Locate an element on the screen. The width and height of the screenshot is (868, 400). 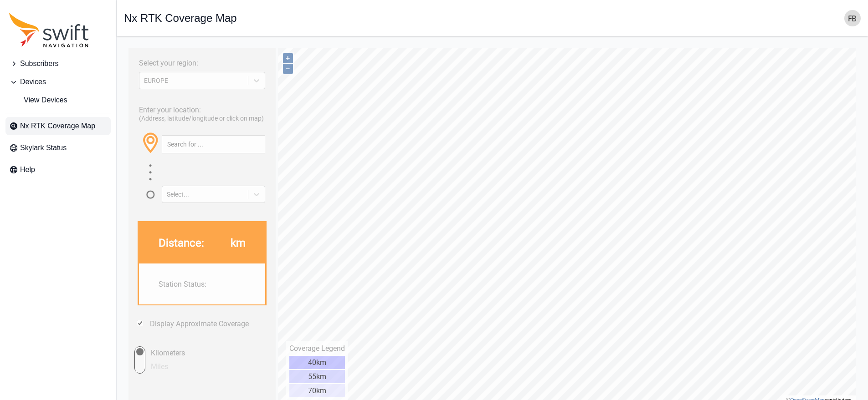
div: Coverage Legend is located at coordinates (193, 304).